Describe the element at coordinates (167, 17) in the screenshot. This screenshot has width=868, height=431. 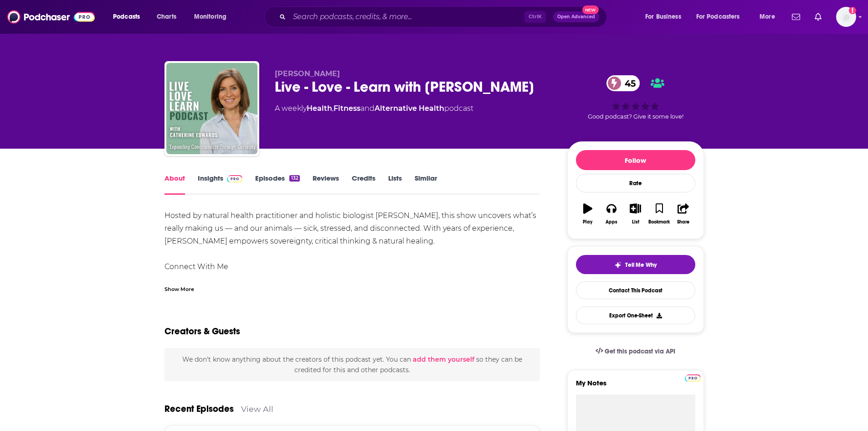
I see `span: Charts` at that location.